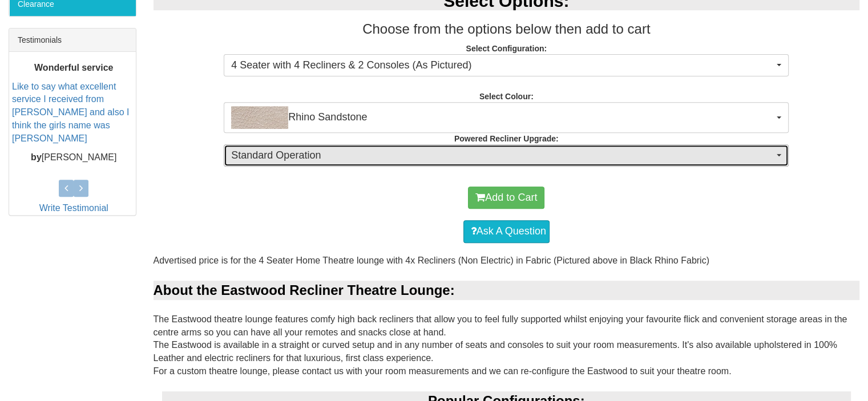 The width and height of the screenshot is (868, 401). I want to click on strong: Powered Recliner Upgrade:, so click(506, 139).